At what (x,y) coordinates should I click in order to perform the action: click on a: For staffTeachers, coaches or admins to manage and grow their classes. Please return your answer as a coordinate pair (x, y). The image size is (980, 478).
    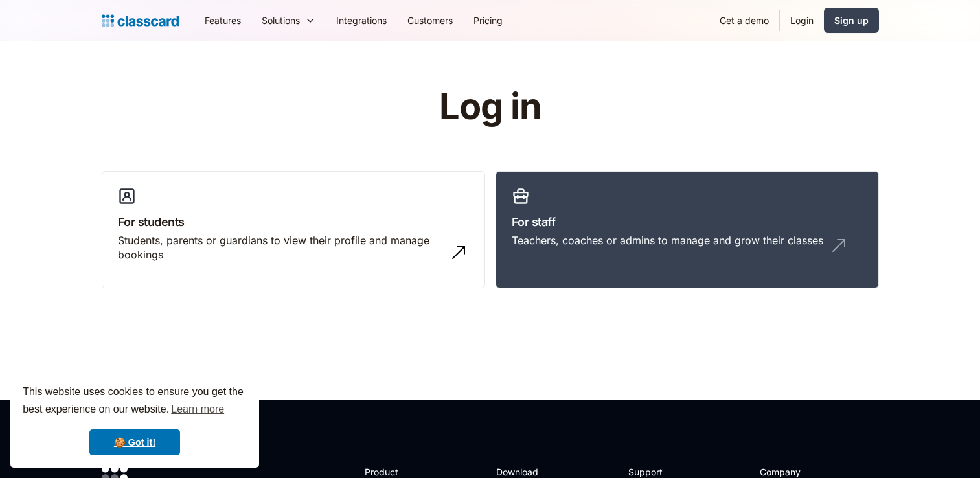
    Looking at the image, I should click on (687, 230).